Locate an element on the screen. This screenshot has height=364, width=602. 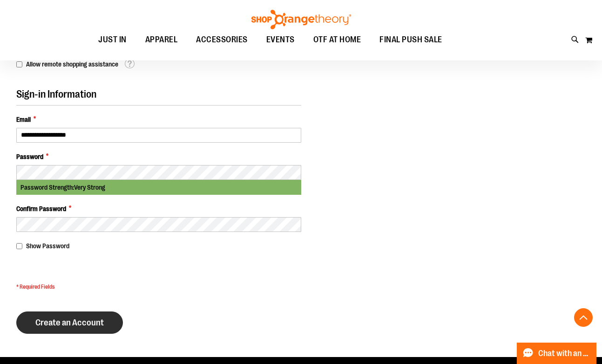
span: Chat with an Expert is located at coordinates (564, 354).